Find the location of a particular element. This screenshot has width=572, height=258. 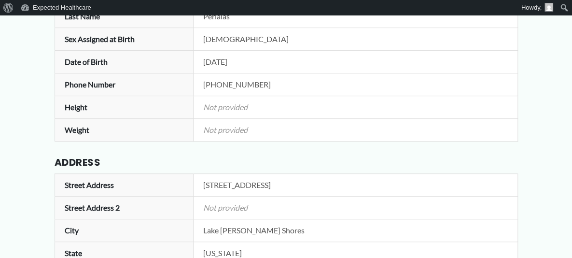

th: Phone Number is located at coordinates (124, 84).